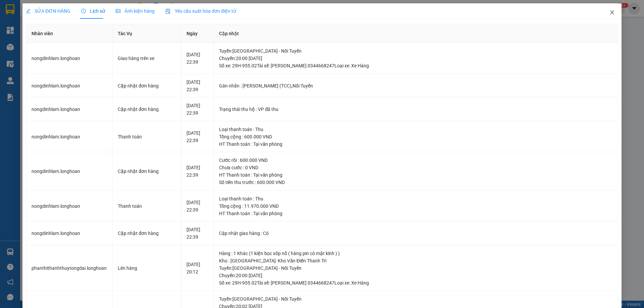 This screenshot has width=644, height=308. Describe the element at coordinates (612, 13) in the screenshot. I see `button: Close` at that location.